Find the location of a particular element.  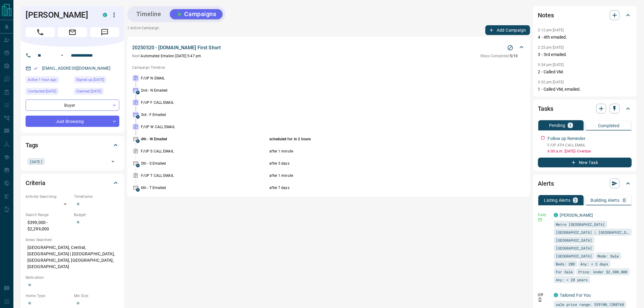

span: For Sale is located at coordinates (565, 272).